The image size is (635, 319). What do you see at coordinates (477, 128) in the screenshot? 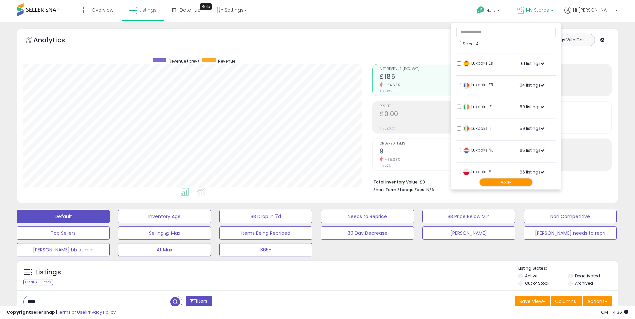
I see `span: Luxpaks IT` at bounding box center [477, 128].